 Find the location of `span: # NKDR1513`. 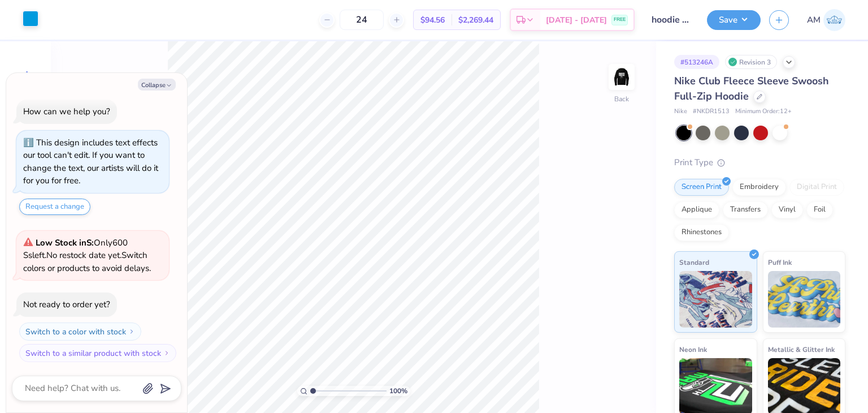

span: # NKDR1513 is located at coordinates (711, 111).